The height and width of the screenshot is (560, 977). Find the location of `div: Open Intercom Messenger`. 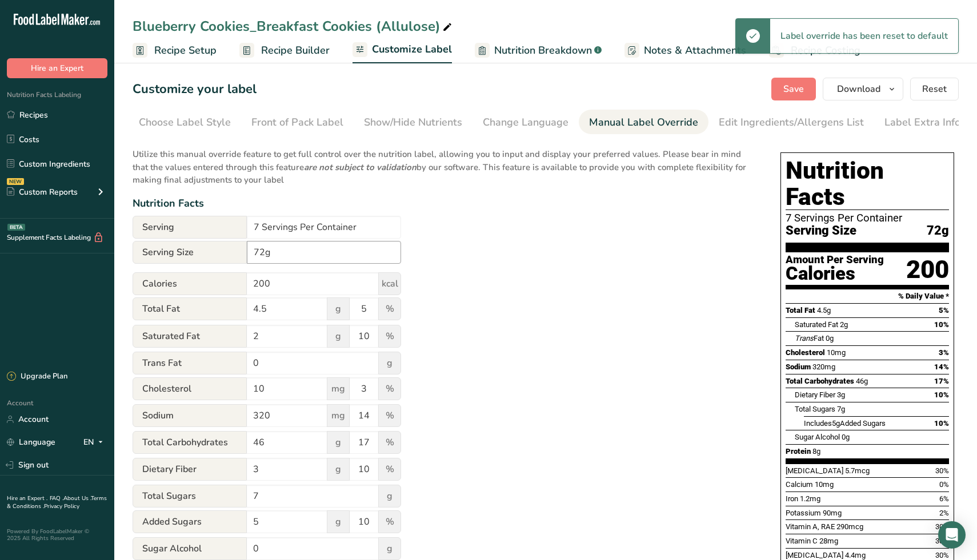

div: Open Intercom Messenger is located at coordinates (952, 535).